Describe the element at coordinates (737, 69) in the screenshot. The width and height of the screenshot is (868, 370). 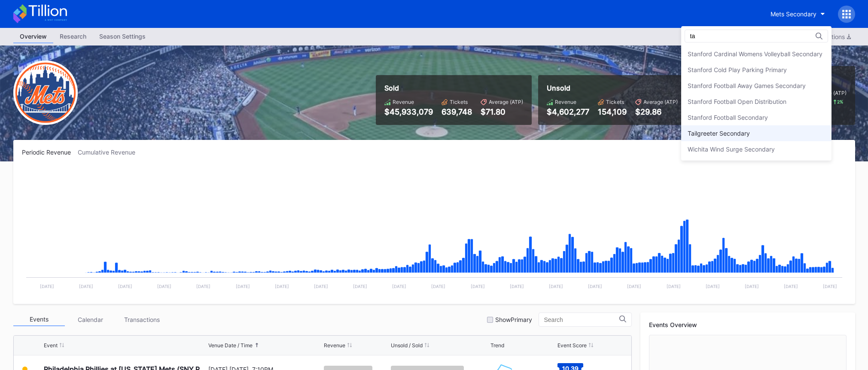
I see `div: Stanford Cold Play Parking Primary` at that location.